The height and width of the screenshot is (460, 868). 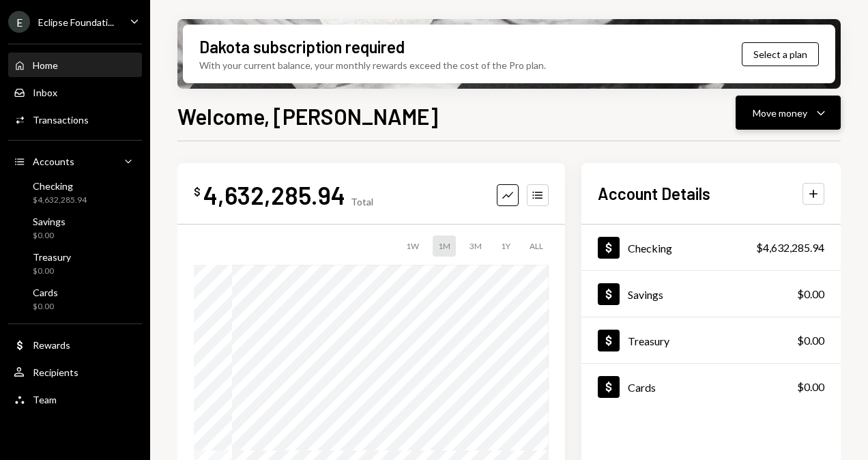 What do you see at coordinates (780, 112) in the screenshot?
I see `div: Move money` at bounding box center [780, 112].